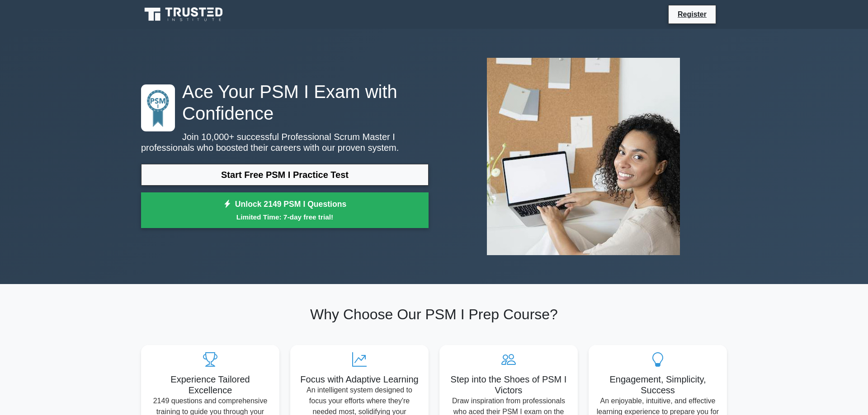 The image size is (868, 415). What do you see at coordinates (508, 385) in the screenshot?
I see `h5: Step into the Shoes of PSM I Victors` at bounding box center [508, 385].